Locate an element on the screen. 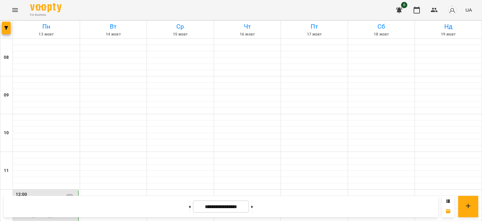  h6: 18 жовт is located at coordinates (381, 34).